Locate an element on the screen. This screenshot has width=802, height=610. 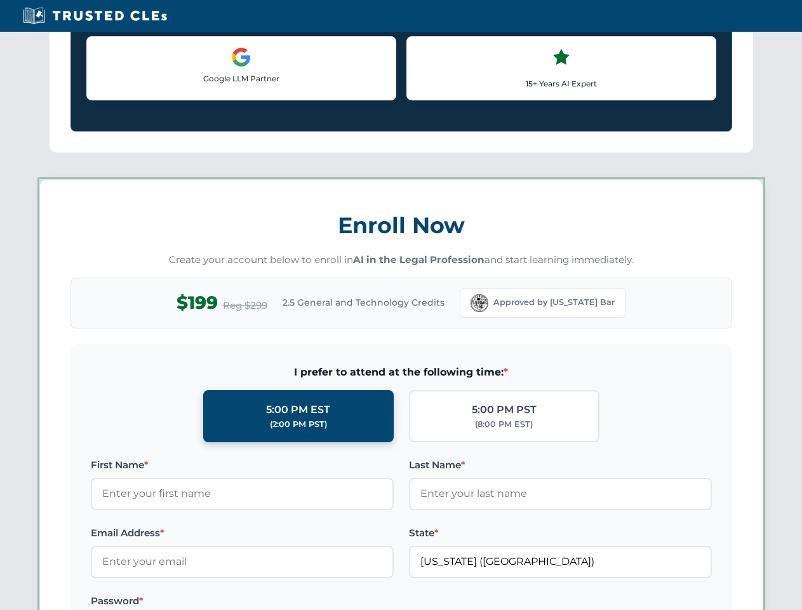
span: I prefer to attend at the following time: is located at coordinates (402, 372).